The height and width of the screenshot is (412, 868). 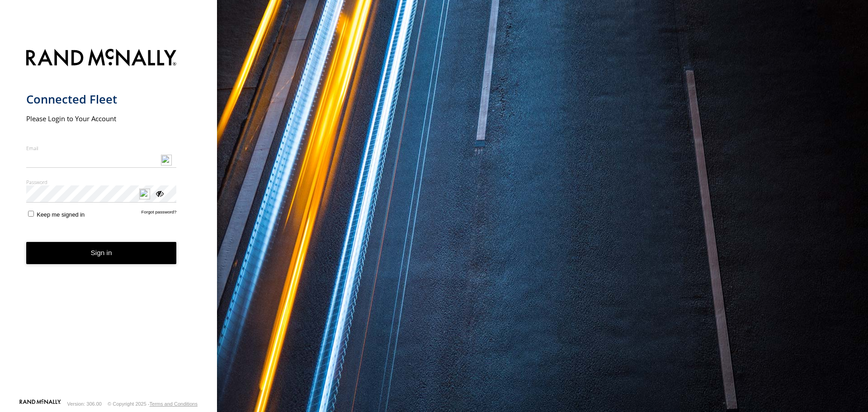 What do you see at coordinates (102, 99) in the screenshot?
I see `h1: Connected Fleet` at bounding box center [102, 99].